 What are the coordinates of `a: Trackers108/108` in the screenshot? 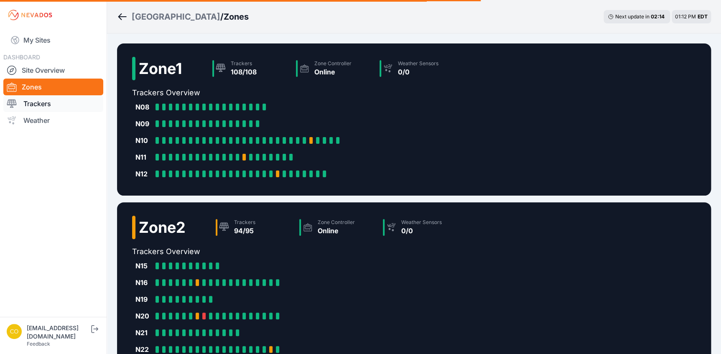 It's located at (251, 69).